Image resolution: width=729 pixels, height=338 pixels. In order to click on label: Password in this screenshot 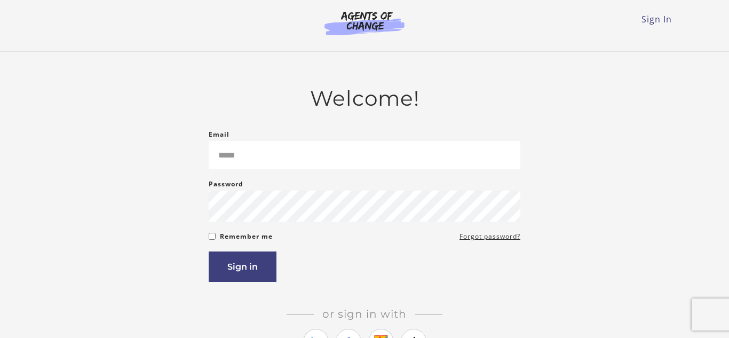, I will do `click(226, 184)`.